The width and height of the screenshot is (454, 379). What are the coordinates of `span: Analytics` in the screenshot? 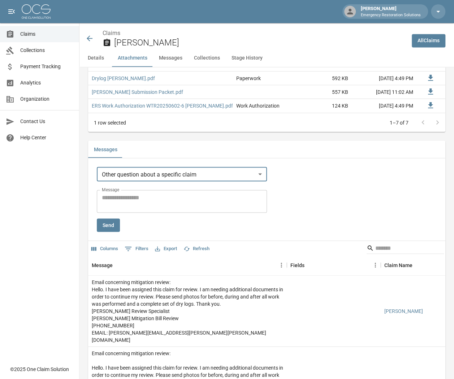 It's located at (47, 83).